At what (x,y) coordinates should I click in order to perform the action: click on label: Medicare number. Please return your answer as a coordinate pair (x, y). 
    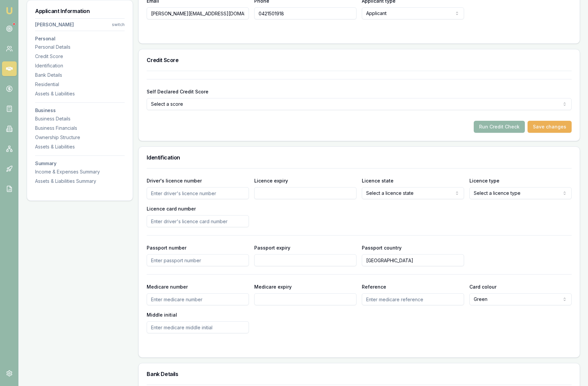
    Looking at the image, I should click on (167, 287).